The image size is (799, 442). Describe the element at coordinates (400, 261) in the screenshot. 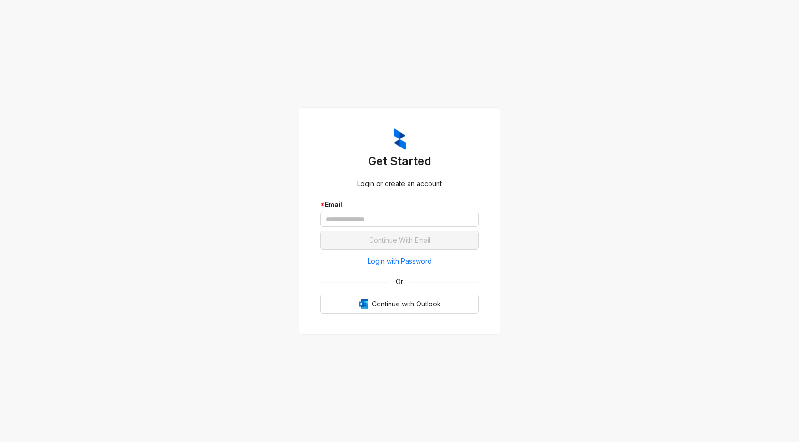

I see `span: Login with Password` at that location.